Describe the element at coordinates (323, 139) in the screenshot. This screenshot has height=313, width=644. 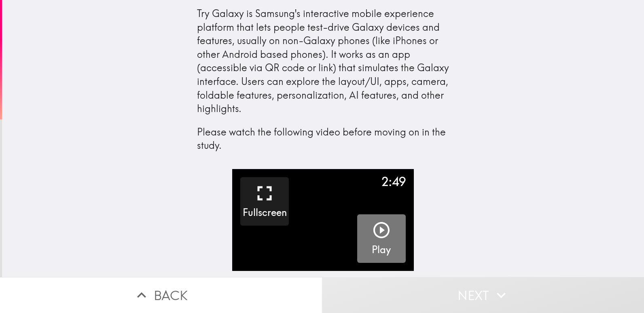
I see `p: Please watch the following video before moving on in the study.` at that location.